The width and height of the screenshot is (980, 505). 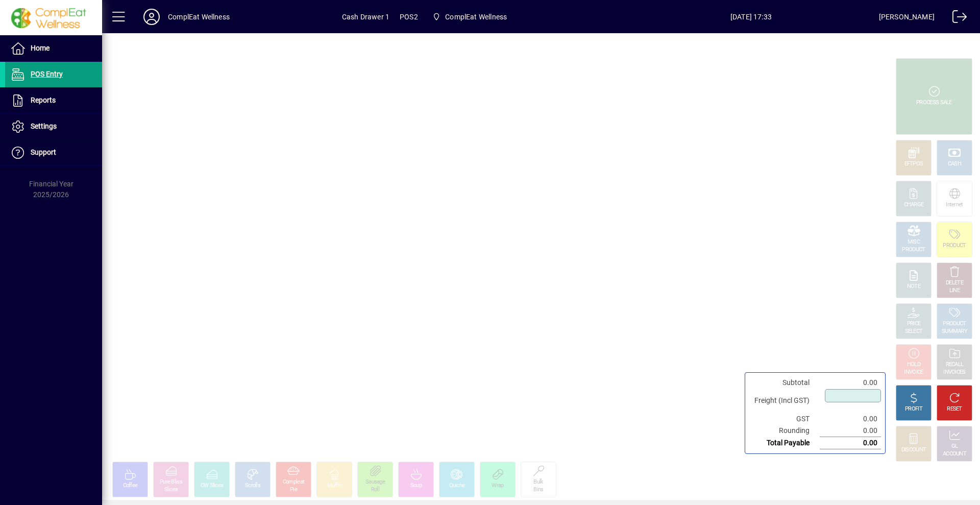 What do you see at coordinates (913, 372) in the screenshot?
I see `div: INVOICE` at bounding box center [913, 372].